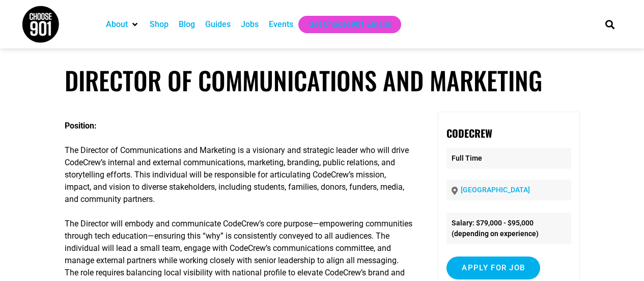 Image resolution: width=644 pixels, height=281 pixels. Describe the element at coordinates (322, 80) in the screenshot. I see `h1: Director of Communications and Marketing` at that location.